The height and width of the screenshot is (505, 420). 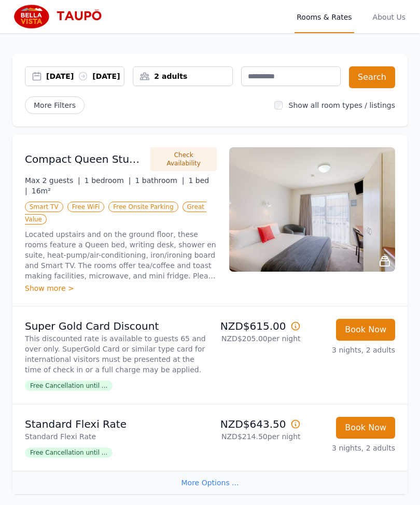 I want to click on p: NZD$214.50 per night, so click(x=257, y=437).